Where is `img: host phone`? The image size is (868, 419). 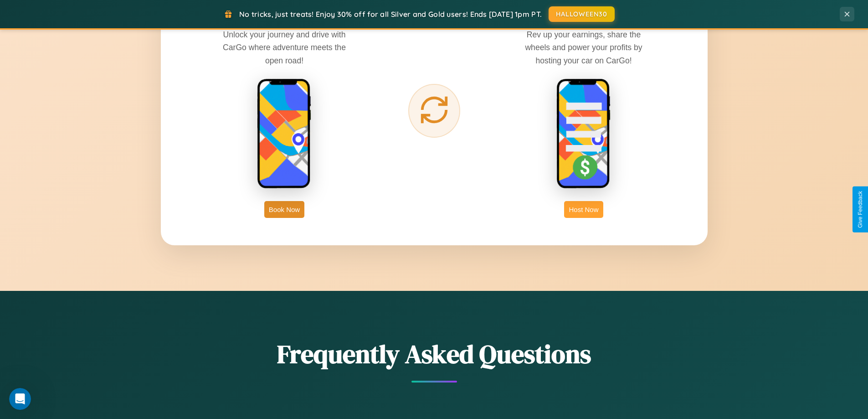
img: host phone is located at coordinates (584, 134).